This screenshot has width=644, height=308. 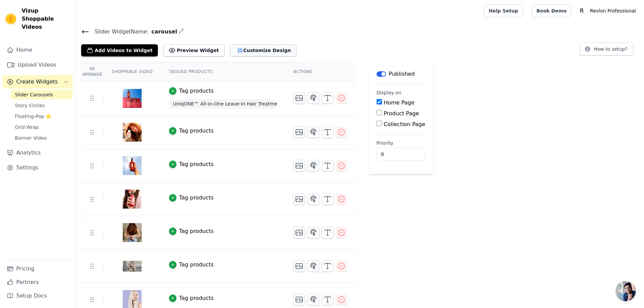 I want to click on th: Actions, so click(x=320, y=71).